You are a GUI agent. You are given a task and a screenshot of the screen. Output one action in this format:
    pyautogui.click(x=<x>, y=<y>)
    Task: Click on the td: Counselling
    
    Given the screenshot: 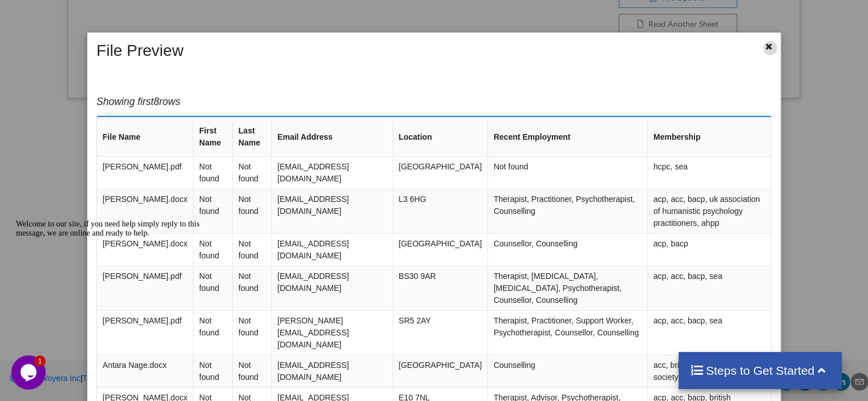 What is the action you would take?
    pyautogui.click(x=567, y=371)
    